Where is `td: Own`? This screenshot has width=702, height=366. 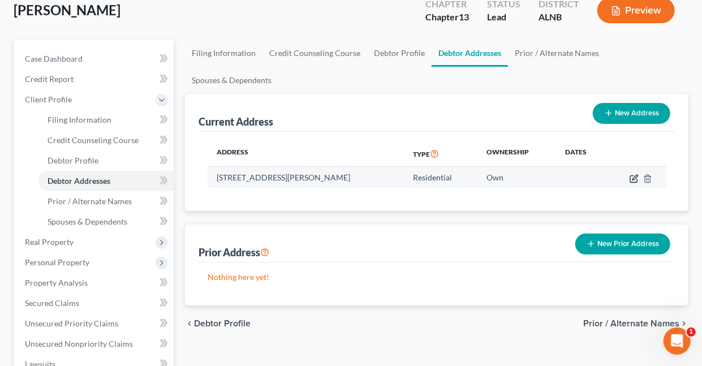 td: Own is located at coordinates (517, 178).